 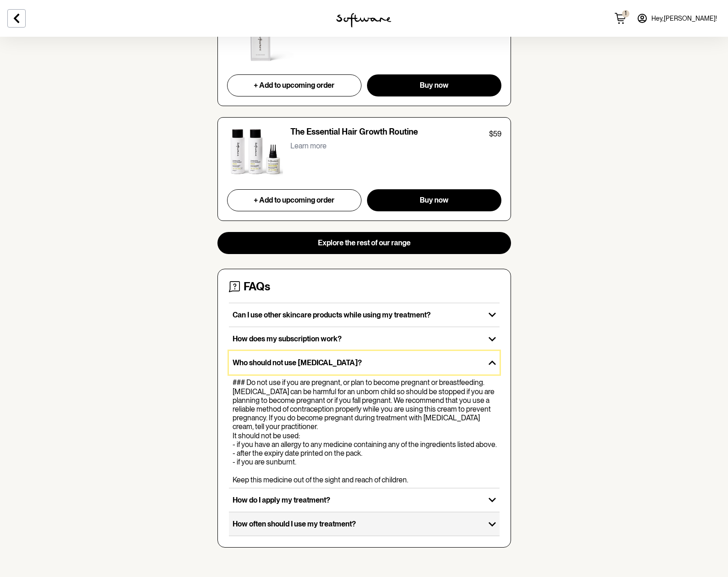 I want to click on span: 1, so click(x=626, y=14).